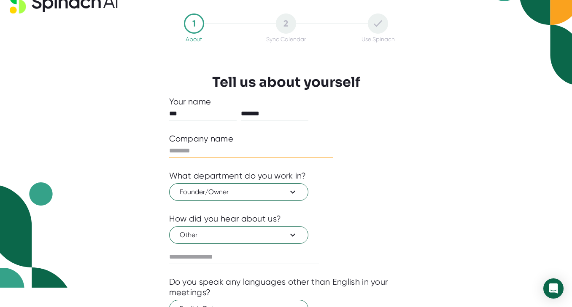  I want to click on span: Founder/Owner, so click(239, 192).